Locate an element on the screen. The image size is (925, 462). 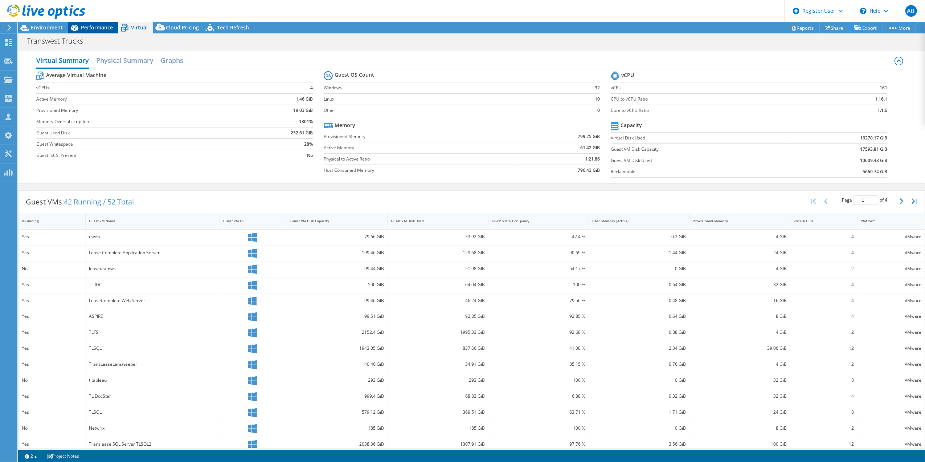
svg: \n is located at coordinates (864, 11).